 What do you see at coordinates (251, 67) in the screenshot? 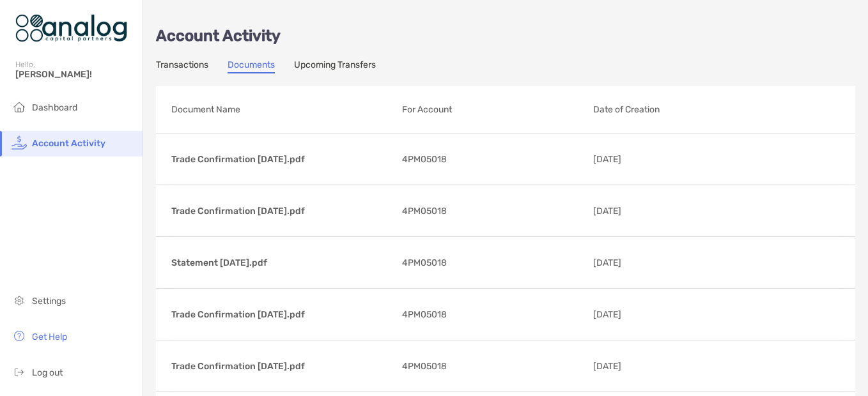
I see `a: Documents` at bounding box center [251, 67].